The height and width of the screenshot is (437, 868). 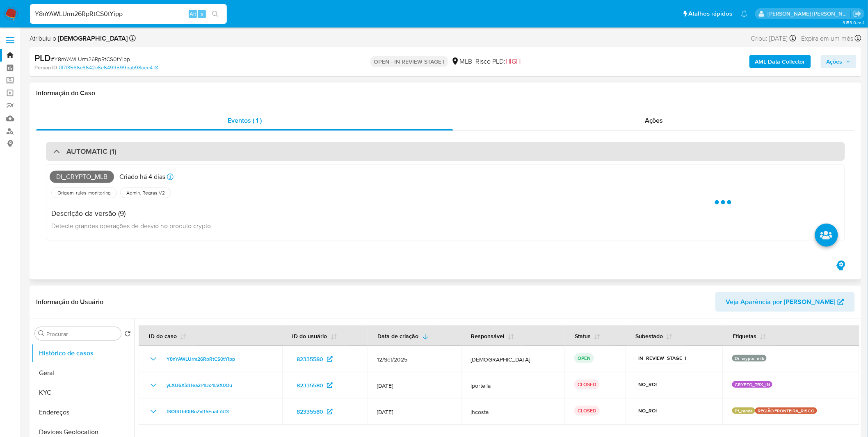 What do you see at coordinates (498, 62) in the screenshot?
I see `span: Risco PLD:` at bounding box center [498, 62].